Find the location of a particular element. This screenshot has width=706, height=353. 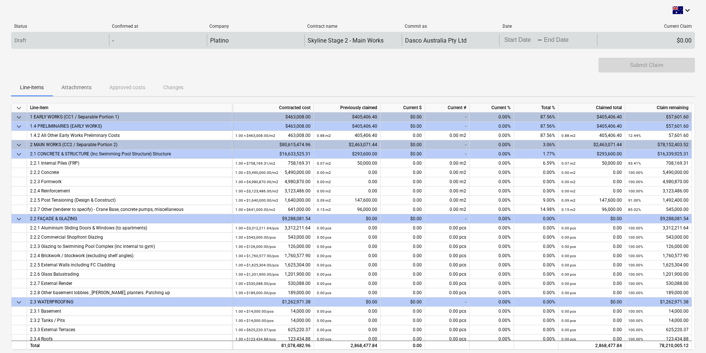

div: $463,008.00 is located at coordinates (273, 117).